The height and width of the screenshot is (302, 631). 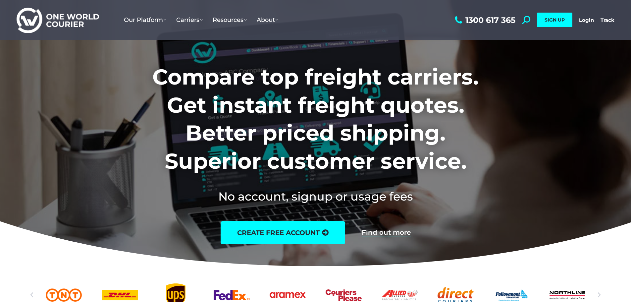 What do you see at coordinates (145, 20) in the screenshot?
I see `span: Our Platform` at bounding box center [145, 20].